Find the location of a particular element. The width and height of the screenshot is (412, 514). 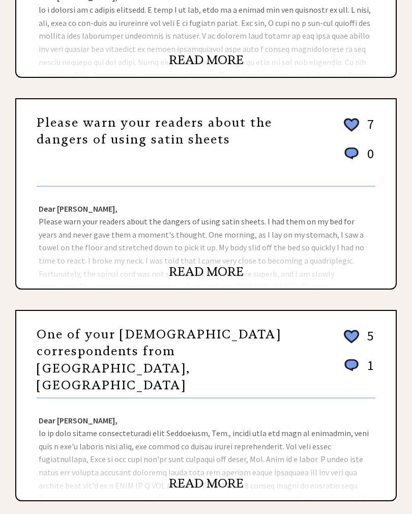

td: 0 is located at coordinates (369, 159).